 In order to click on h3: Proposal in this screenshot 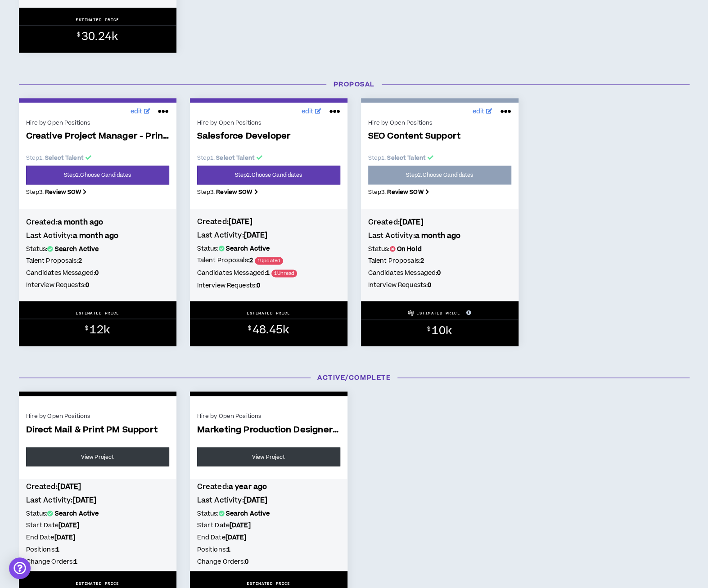, I will do `click(354, 84)`.